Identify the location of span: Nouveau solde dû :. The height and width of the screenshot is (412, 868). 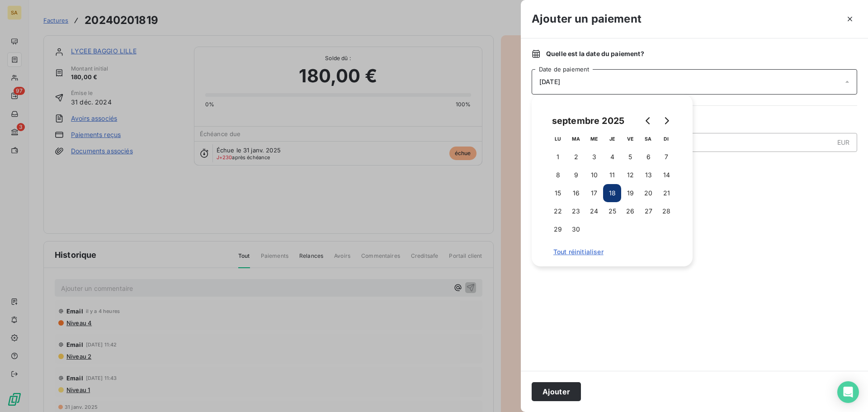
(695, 164).